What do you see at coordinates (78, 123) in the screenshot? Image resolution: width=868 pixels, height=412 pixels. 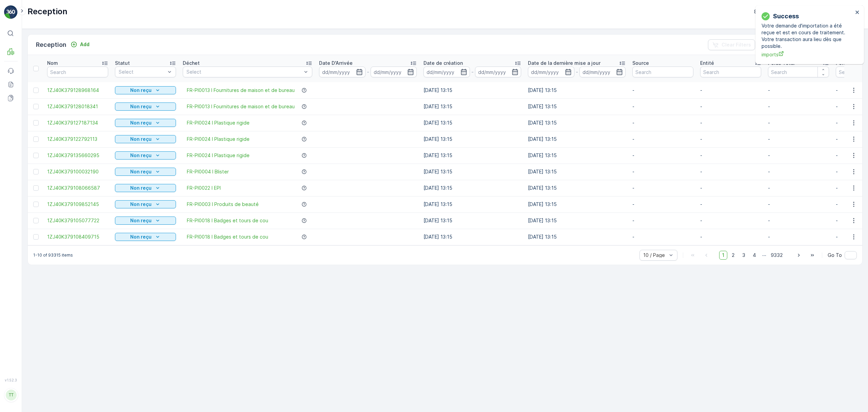 I see `a: 1ZJ40K379127187134` at bounding box center [78, 123].